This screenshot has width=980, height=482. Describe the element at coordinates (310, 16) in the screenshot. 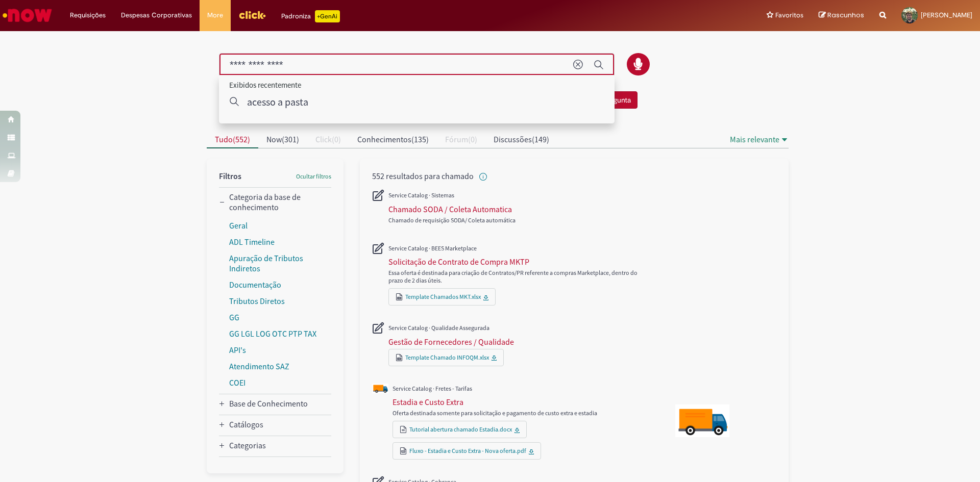

I see `div: Padroniza` at that location.